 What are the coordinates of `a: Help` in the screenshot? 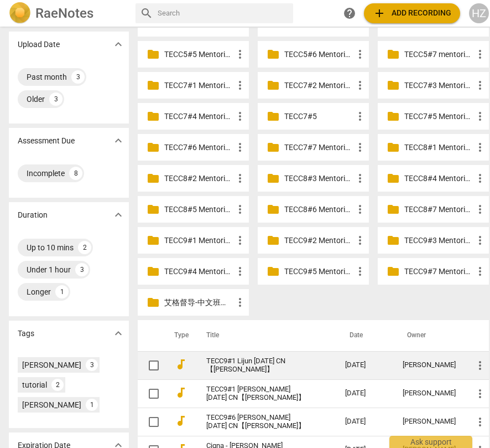 It's located at (350, 13).